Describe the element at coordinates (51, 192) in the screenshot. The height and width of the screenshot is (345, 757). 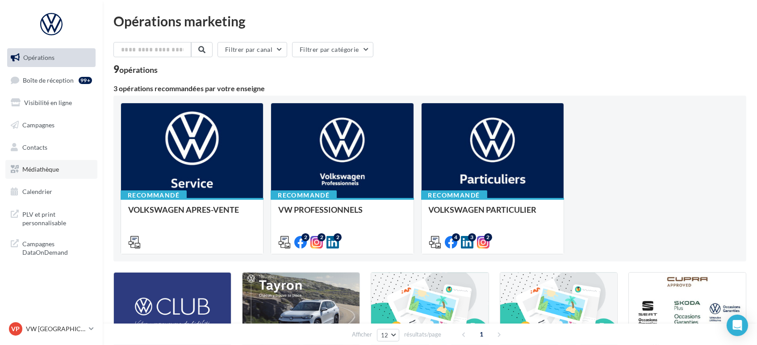
I see `a: Calendrier` at that location.